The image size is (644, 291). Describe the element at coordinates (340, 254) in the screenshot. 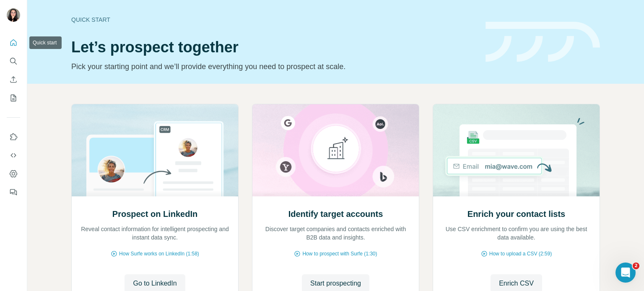

I see `span: How to prospect with Surfe (1:30)` at that location.